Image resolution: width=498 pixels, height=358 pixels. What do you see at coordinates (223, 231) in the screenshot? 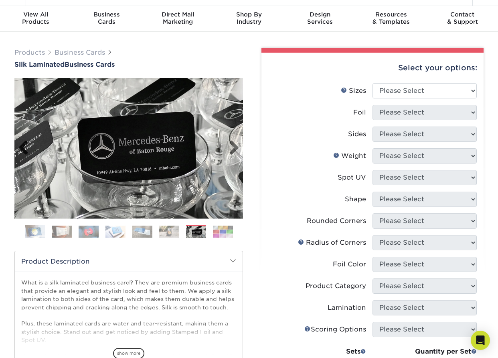
I see `img: Business Cards 08` at bounding box center [223, 231].